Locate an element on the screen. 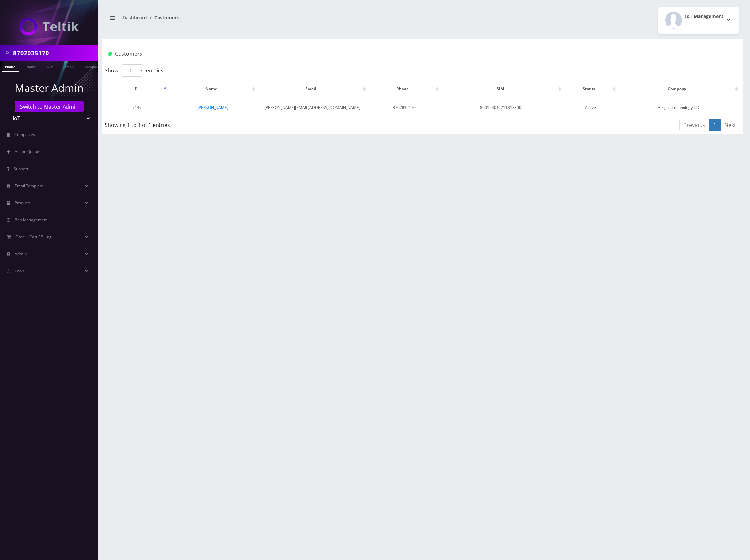 This screenshot has width=750, height=560. a: SIM is located at coordinates (50, 66).